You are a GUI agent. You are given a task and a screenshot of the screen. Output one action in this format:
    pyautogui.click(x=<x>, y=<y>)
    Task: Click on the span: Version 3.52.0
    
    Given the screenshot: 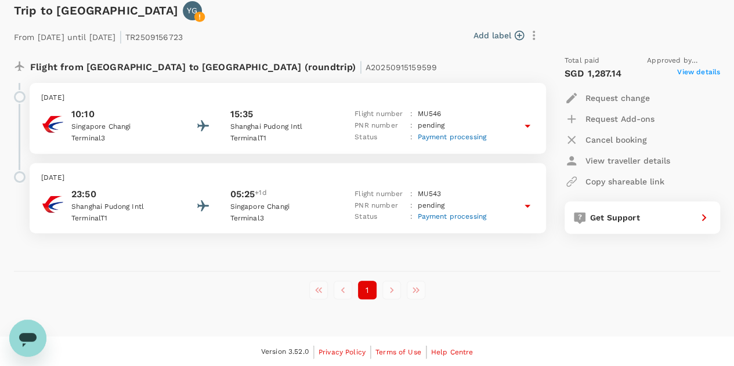 What is the action you would take?
    pyautogui.click(x=285, y=352)
    